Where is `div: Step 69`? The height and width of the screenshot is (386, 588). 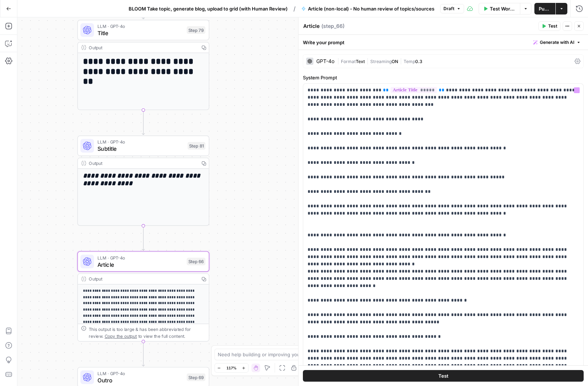 div: Step 69 is located at coordinates (196, 377).